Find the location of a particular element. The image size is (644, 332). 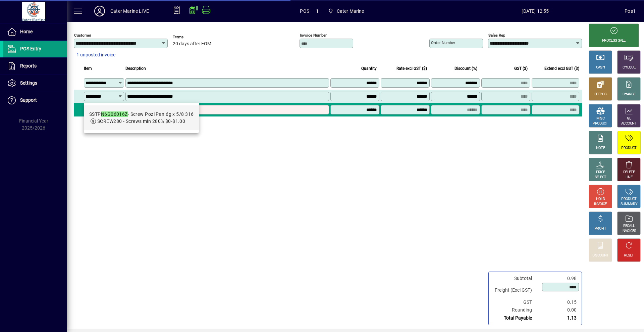

div: INVOICES is located at coordinates (629, 231).